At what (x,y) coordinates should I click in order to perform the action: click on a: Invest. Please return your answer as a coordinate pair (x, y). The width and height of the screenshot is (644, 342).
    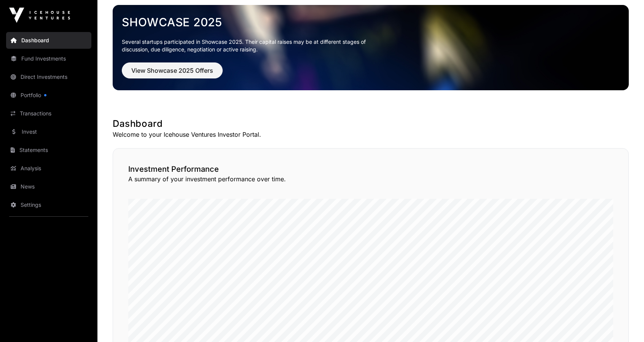
    Looking at the image, I should click on (49, 132).